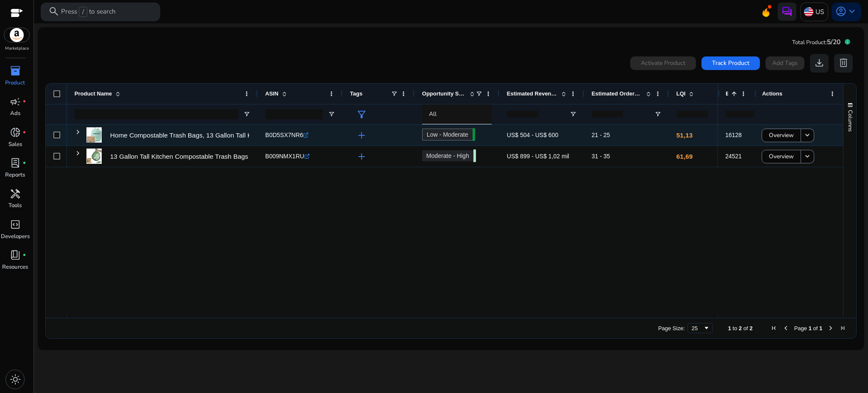  I want to click on span: Estimated Orders/Day, so click(617, 93).